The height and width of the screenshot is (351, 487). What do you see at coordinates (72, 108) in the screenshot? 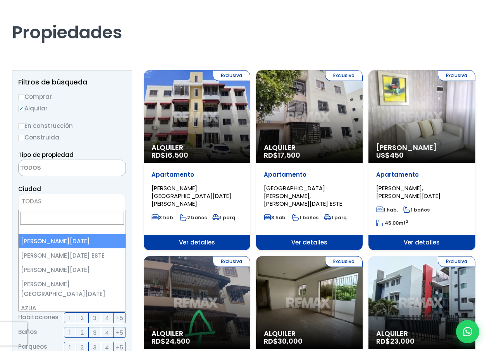
I see `label: Alquilar` at bounding box center [72, 108].